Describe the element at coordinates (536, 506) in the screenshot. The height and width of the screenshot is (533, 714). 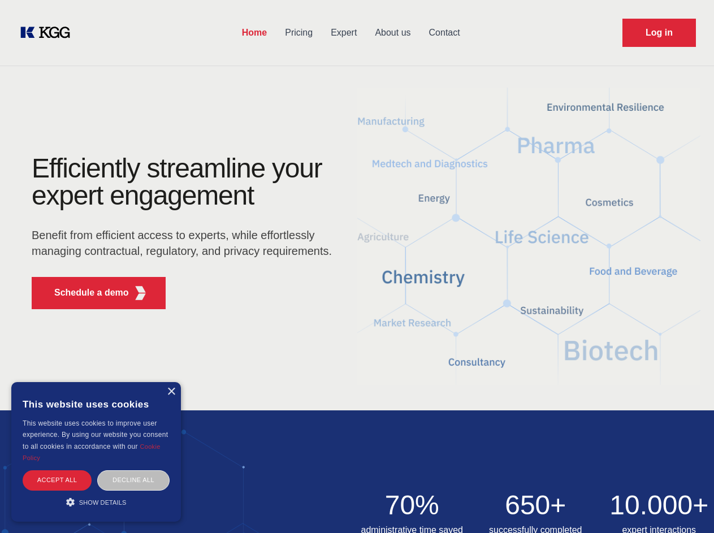
I see `h2: 650+` at that location.